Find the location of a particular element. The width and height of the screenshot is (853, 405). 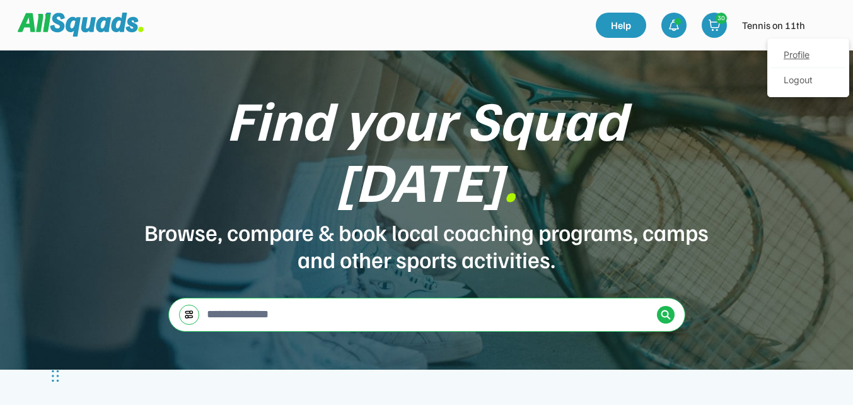

div: Logout is located at coordinates (809, 81).